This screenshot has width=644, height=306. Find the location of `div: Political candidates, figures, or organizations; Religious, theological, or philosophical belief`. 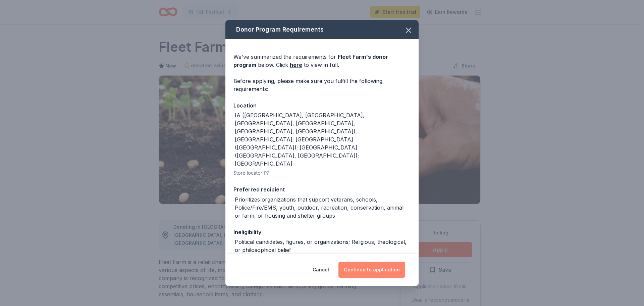

div: Political candidates, figures, or organizations; Religious, theological, or philosophical belief is located at coordinates (323, 246).